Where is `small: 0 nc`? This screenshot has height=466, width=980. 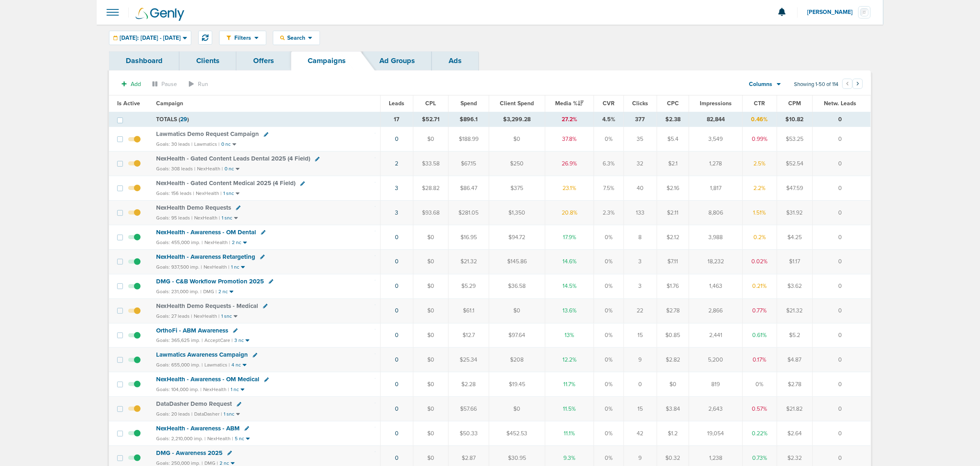
small: 0 nc is located at coordinates (229, 169).